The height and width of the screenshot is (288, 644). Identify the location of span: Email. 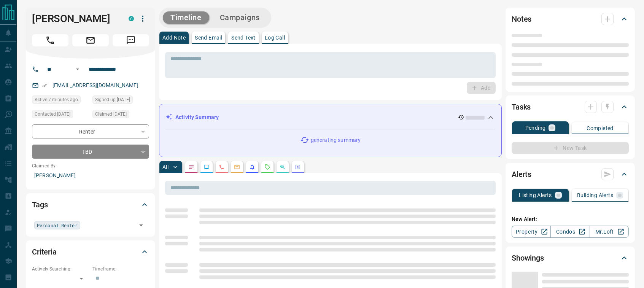
(91, 40).